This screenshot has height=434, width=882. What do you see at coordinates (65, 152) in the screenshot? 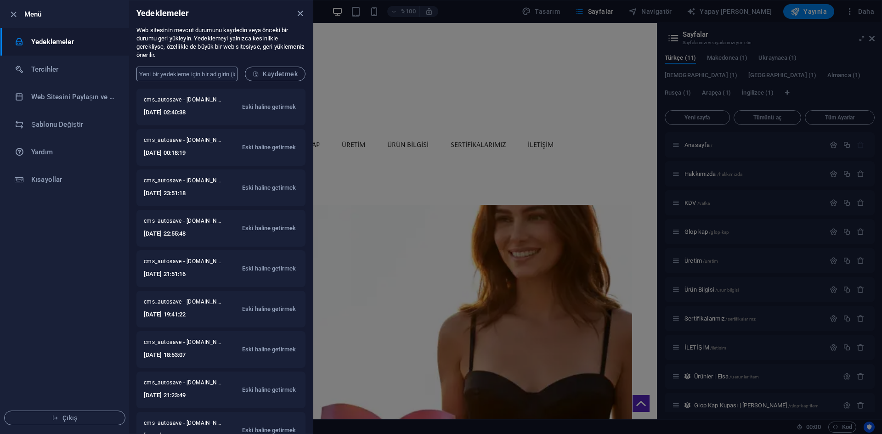
I see `a: Yardım` at bounding box center [65, 152].